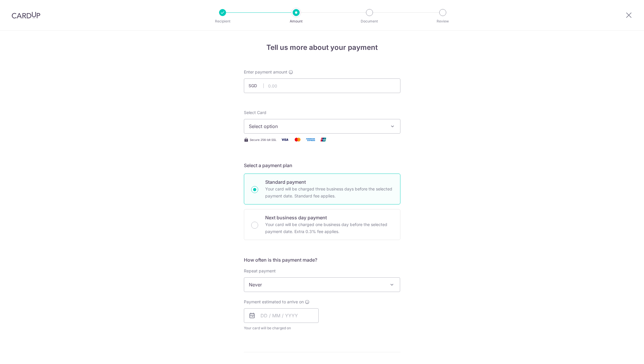 The image size is (644, 364). I want to click on input: DD / MM / YYYY, so click(281, 316).